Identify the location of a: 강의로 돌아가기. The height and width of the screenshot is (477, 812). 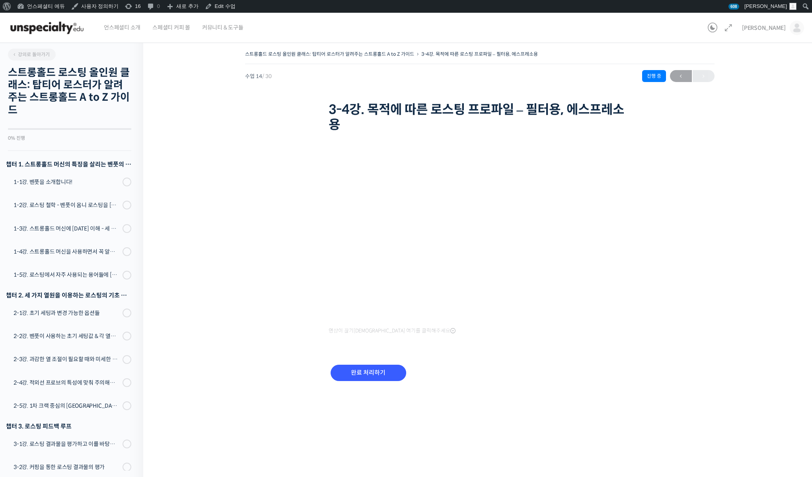
(32, 54).